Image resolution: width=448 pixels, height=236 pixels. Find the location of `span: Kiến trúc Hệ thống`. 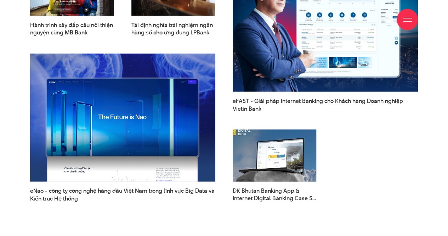

span: Kiến trúc Hệ thống is located at coordinates (54, 198).